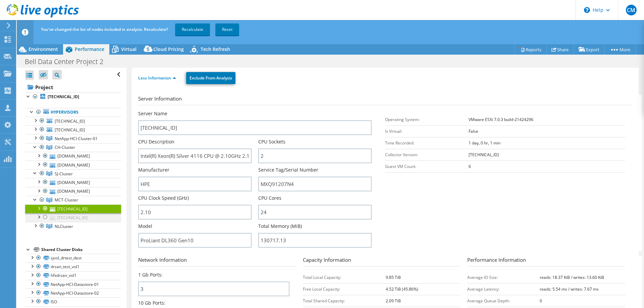 This screenshot has width=644, height=308. What do you see at coordinates (73, 267) in the screenshot?
I see `a: drsan_test_vol1` at bounding box center [73, 267].